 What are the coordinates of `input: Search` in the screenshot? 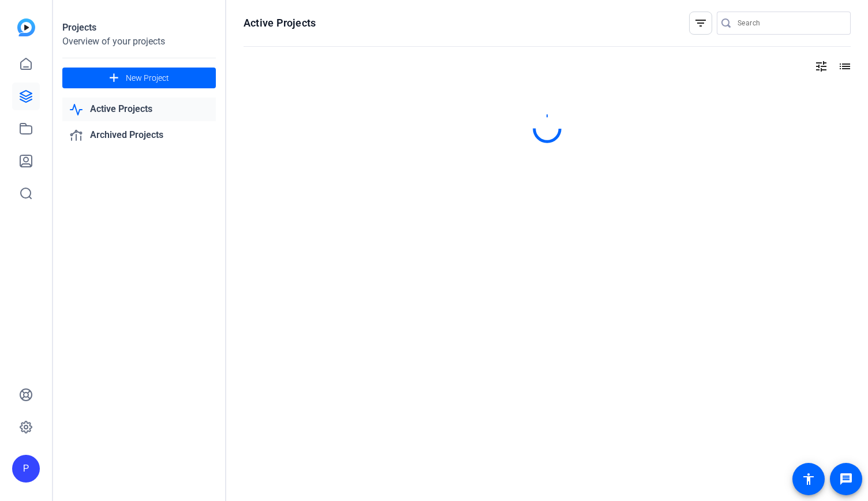 It's located at (789, 23).